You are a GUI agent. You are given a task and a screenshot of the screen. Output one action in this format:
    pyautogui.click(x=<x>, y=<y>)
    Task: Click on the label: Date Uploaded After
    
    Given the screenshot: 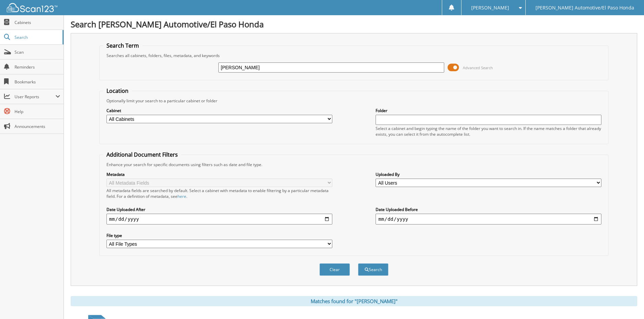 What is the action you would take?
    pyautogui.click(x=220, y=209)
    